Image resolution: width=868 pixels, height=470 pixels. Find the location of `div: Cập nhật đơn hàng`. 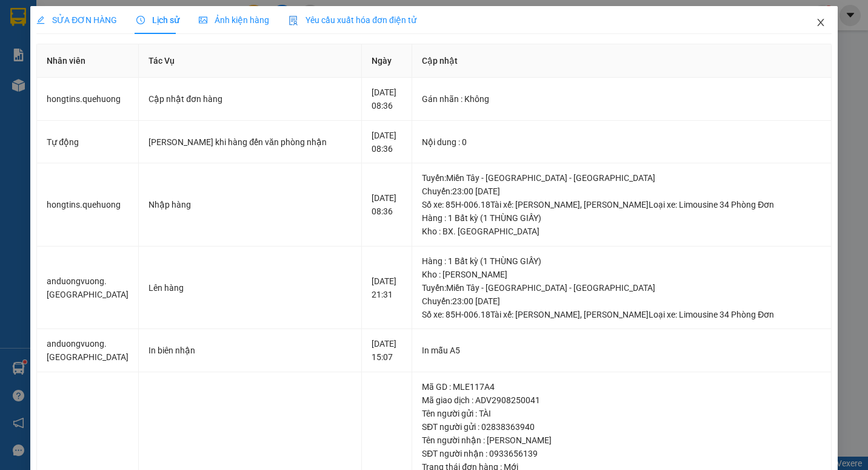

div: Cập nhật đơn hàng is located at coordinates (250, 99).